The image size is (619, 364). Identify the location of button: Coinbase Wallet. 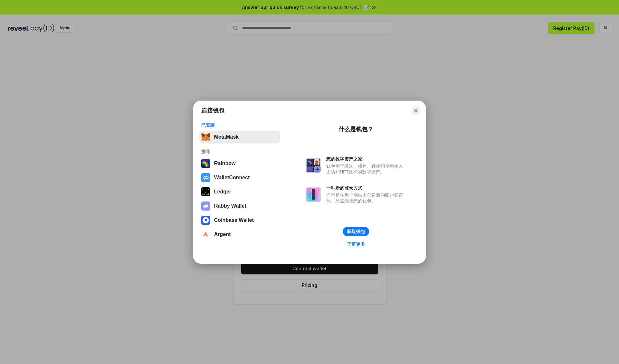
(239, 220).